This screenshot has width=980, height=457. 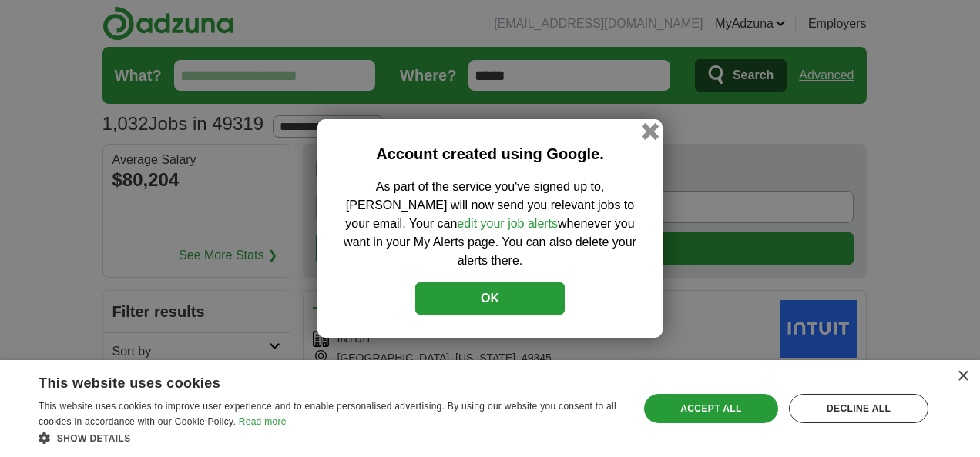 What do you see at coordinates (310, 381) in the screenshot?
I see `div: This website uses cookies` at bounding box center [310, 381].